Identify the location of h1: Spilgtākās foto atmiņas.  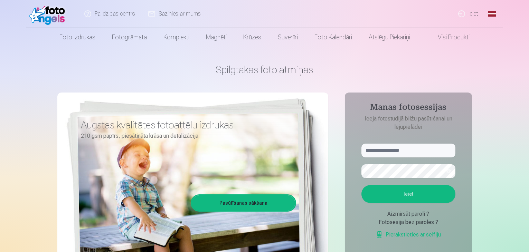
(265, 70).